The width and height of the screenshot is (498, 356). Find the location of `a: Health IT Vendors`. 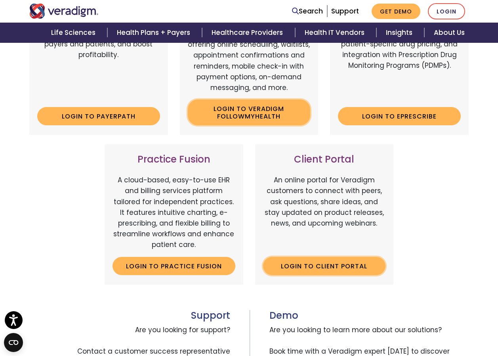

a: Health IT Vendors is located at coordinates (336, 32).